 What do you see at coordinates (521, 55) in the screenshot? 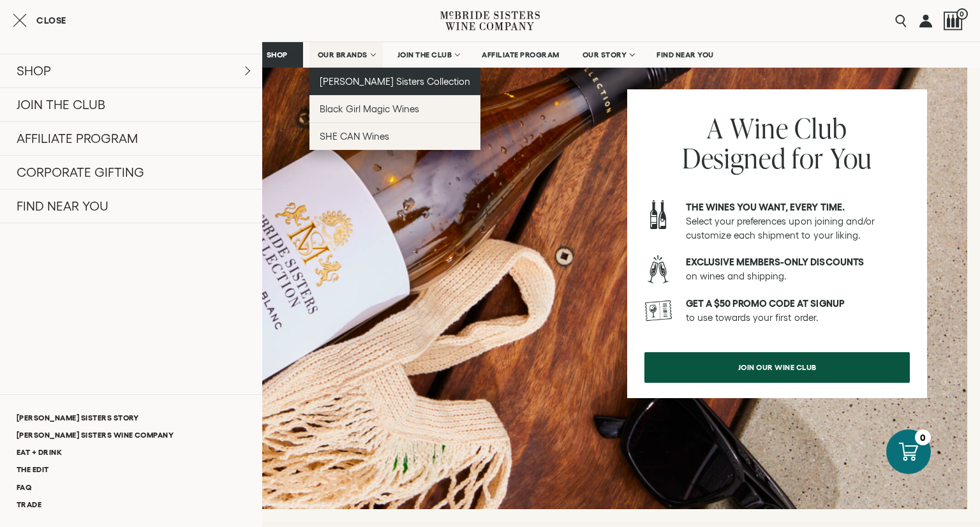
I see `a: AFFILIATE PROGRAM` at bounding box center [521, 55].